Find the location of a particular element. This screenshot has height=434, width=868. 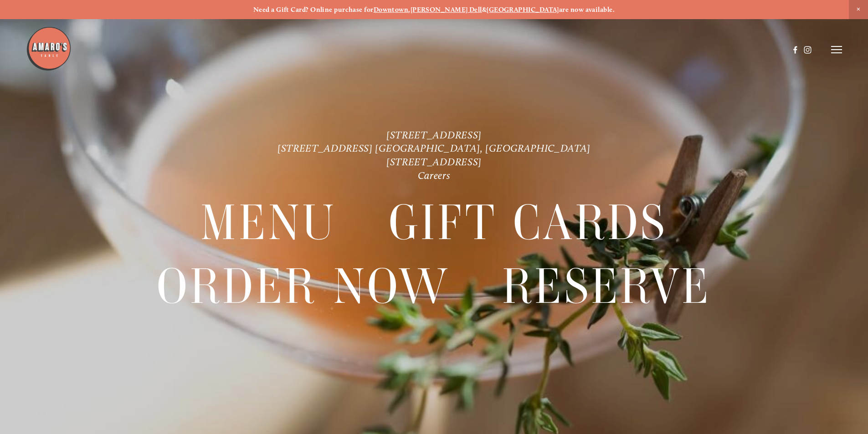

span: Reserve is located at coordinates (607, 286).